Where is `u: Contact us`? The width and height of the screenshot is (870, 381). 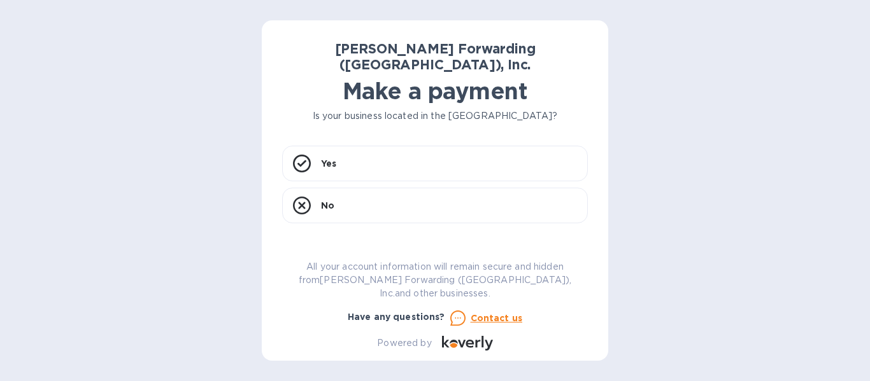 u: Contact us is located at coordinates (497, 318).